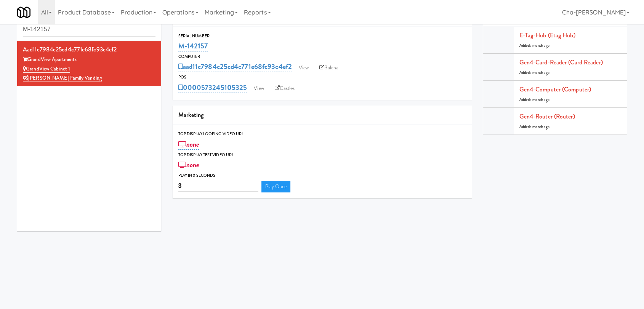  What do you see at coordinates (213, 88) in the screenshot?
I see `a: 0000573245105325` at bounding box center [213, 88].